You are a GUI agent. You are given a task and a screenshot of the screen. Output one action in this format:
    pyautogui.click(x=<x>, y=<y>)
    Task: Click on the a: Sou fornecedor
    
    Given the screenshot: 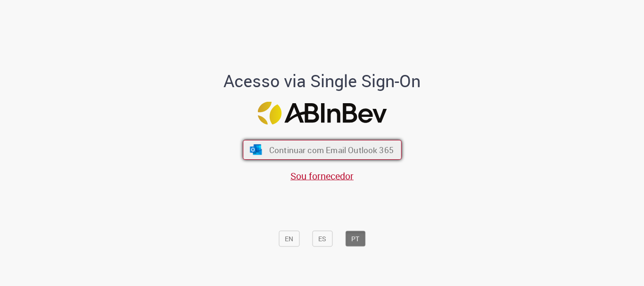 What is the action you would take?
    pyautogui.click(x=322, y=176)
    